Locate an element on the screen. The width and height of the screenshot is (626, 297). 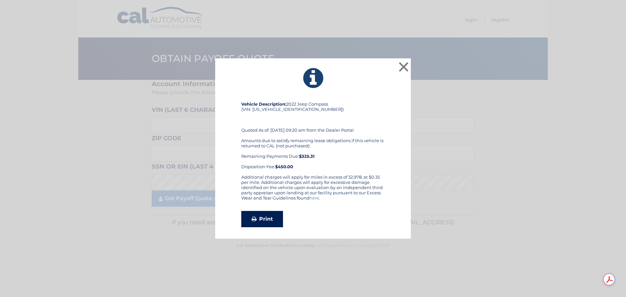
a: Print is located at coordinates (262, 219).